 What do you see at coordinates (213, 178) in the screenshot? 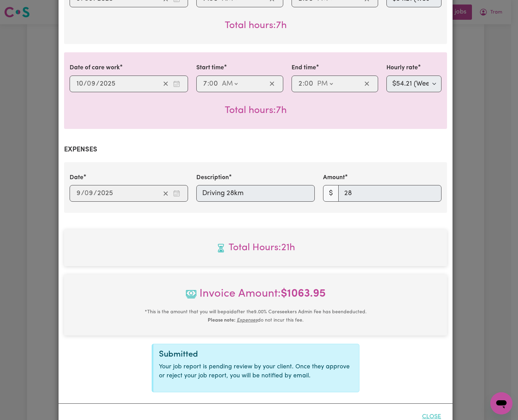
I see `label: Description` at bounding box center [213, 178].